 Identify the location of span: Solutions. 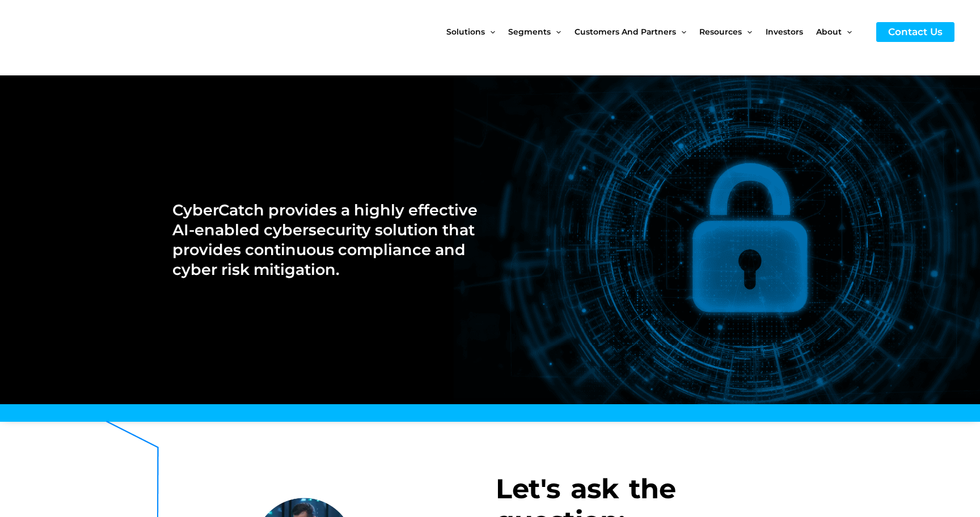
(466, 32).